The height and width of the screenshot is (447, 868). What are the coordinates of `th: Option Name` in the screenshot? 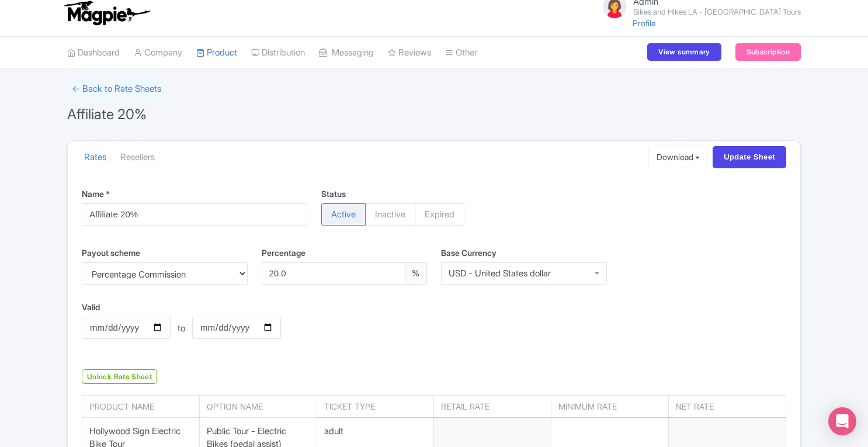 It's located at (257, 407).